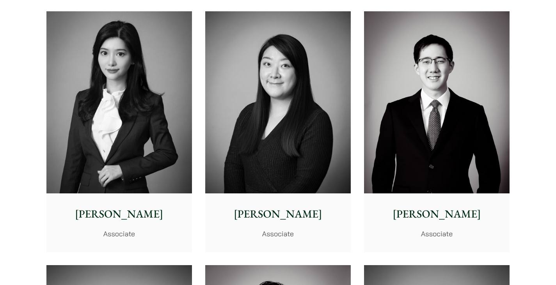 The height and width of the screenshot is (285, 556). Describe the element at coordinates (119, 102) in the screenshot. I see `img: Florence Yan photo` at that location.